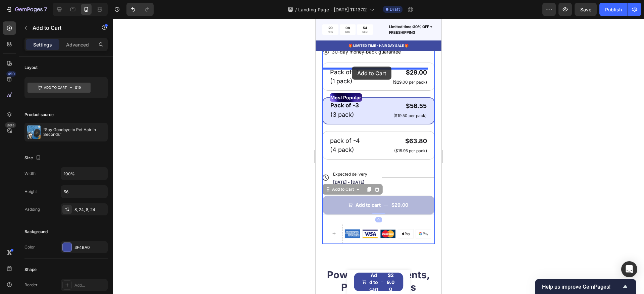 The image size is (644, 294). What do you see at coordinates (36, 232) in the screenshot?
I see `div: Background` at bounding box center [36, 232].